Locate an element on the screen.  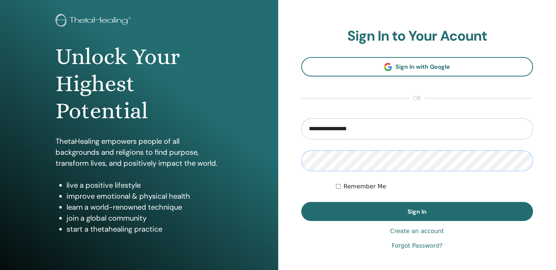
span: Sign In is located at coordinates (417, 211).